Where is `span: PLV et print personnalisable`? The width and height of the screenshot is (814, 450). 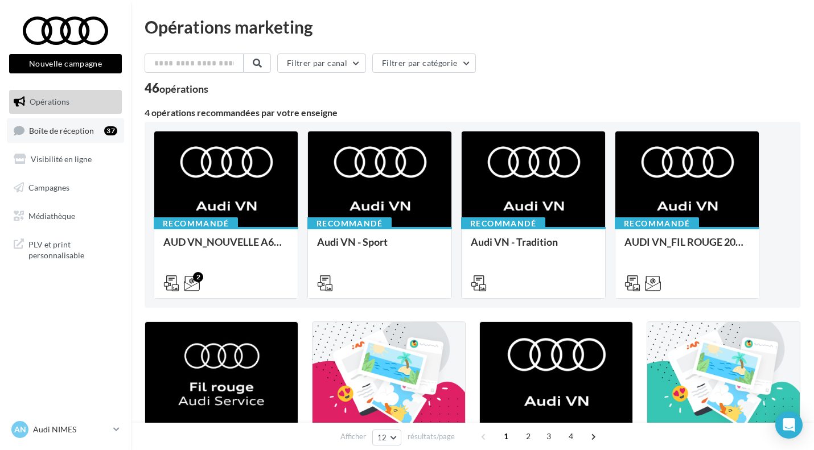
span: PLV et print personnalisable is located at coordinates (73, 249).